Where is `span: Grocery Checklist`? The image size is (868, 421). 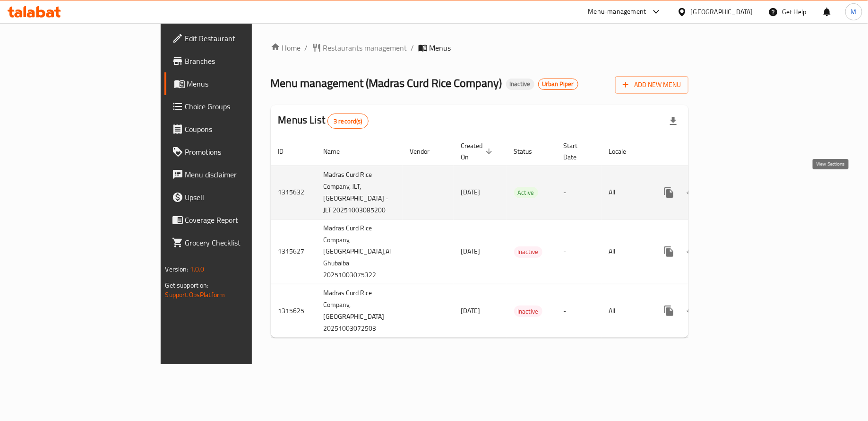 span: Grocery Checklist is located at coordinates (241, 242).